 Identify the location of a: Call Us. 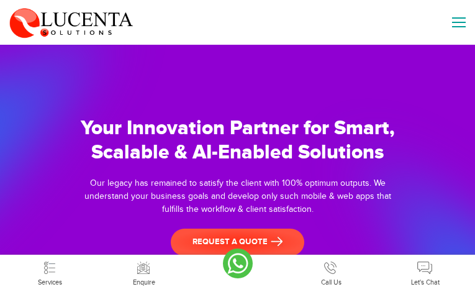
(331, 278).